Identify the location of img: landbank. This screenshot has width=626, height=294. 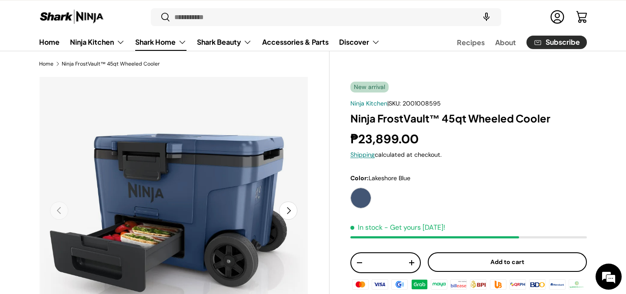
(577, 284).